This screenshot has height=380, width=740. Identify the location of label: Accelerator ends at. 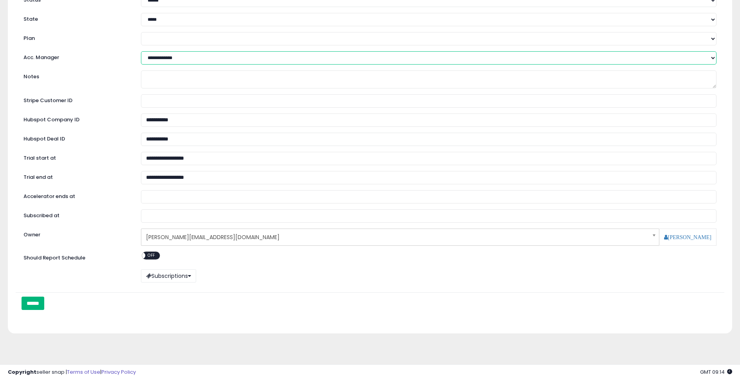
(76, 196).